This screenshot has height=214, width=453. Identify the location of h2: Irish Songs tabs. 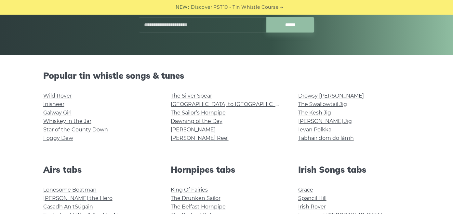
(355, 170).